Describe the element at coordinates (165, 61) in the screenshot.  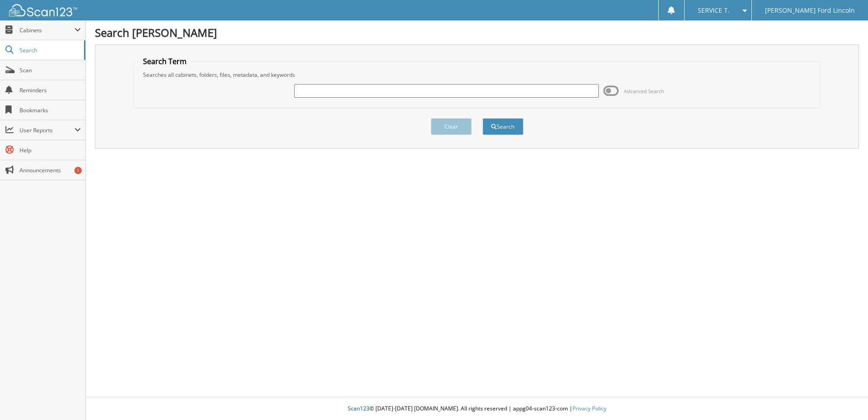
I see `legend: Search Term` at that location.